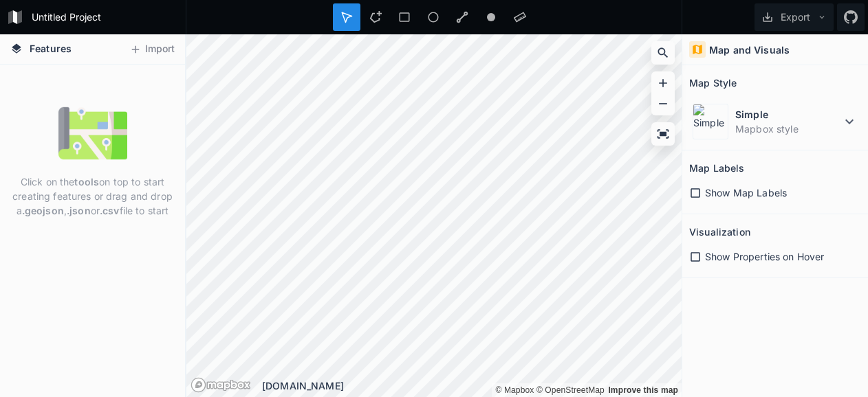 This screenshot has height=397, width=868. Describe the element at coordinates (750, 50) in the screenshot. I see `h4: Map and Visuals` at that location.